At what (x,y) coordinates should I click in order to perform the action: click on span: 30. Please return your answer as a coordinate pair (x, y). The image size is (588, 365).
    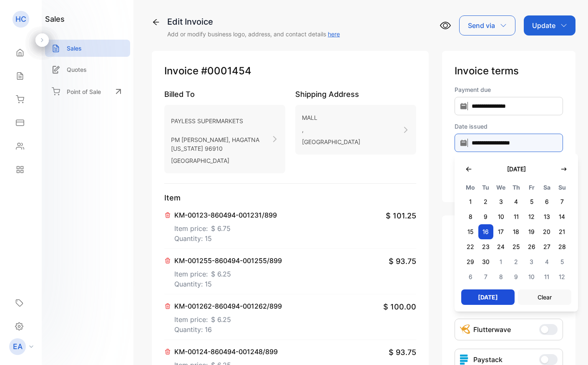
    Looking at the image, I should click on (486, 262).